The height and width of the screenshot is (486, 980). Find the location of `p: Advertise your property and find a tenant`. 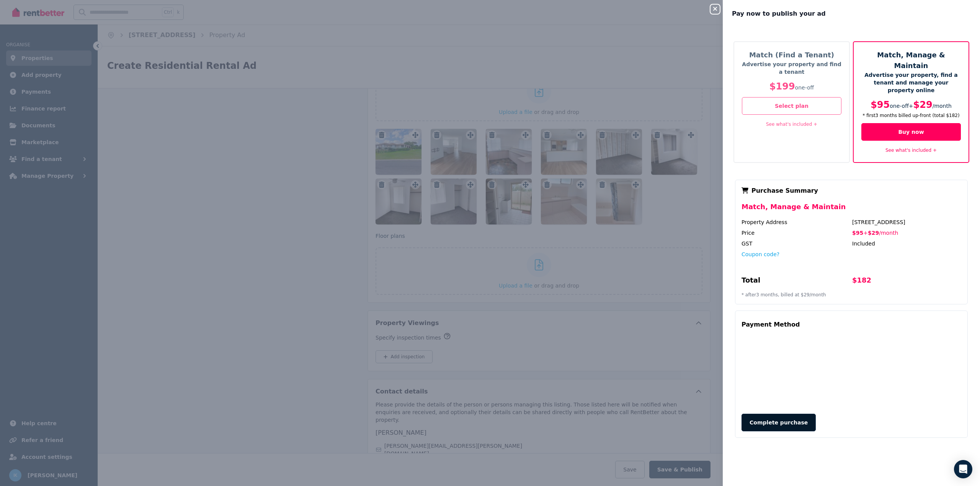

p: Advertise your property and find a tenant is located at coordinates (792, 68).